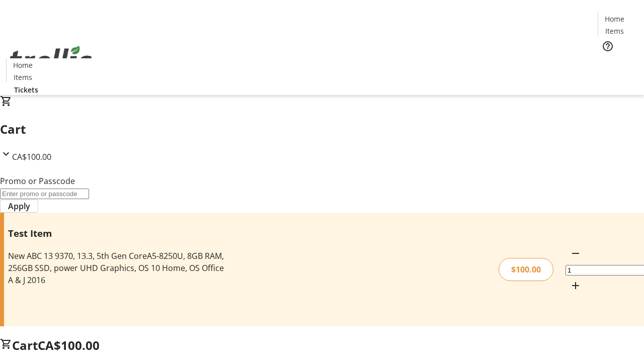  What do you see at coordinates (576, 254) in the screenshot?
I see `button: Decrement by one` at bounding box center [576, 254].